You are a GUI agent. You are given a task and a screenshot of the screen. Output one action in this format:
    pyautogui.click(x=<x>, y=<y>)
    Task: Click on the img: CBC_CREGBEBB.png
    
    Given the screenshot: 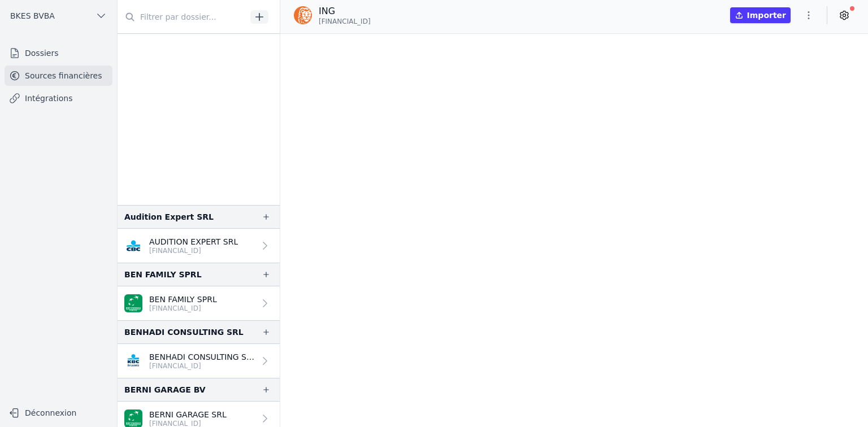 What is the action you would take?
    pyautogui.click(x=133, y=245)
    